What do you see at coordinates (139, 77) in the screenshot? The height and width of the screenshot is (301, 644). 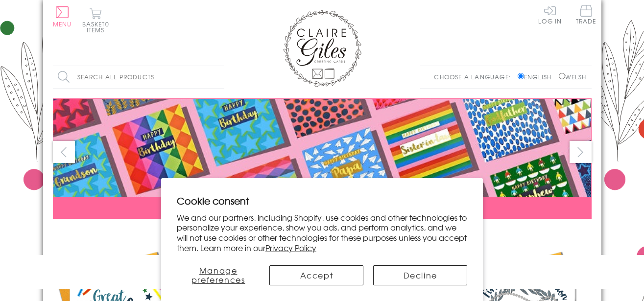 I see `input: Search all products` at bounding box center [139, 77].